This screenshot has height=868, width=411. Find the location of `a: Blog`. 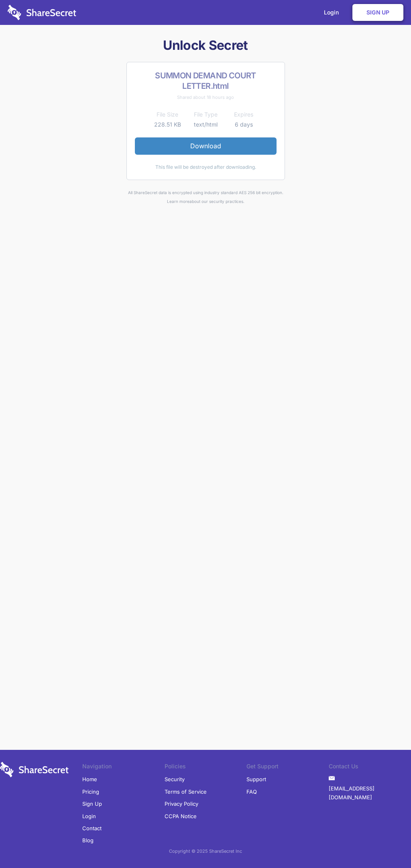

a: Blog is located at coordinates (88, 840).